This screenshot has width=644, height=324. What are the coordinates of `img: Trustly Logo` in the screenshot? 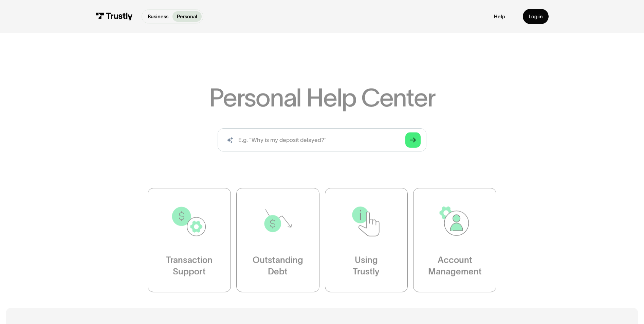 It's located at (114, 16).